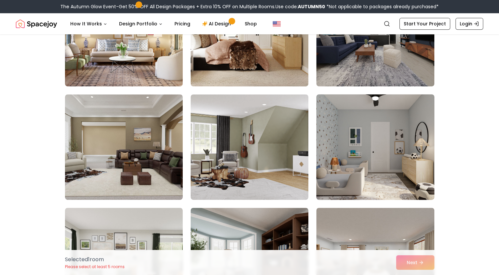 This screenshot has height=275, width=499. What do you see at coordinates (276, 24) in the screenshot?
I see `img: United States` at bounding box center [276, 24].